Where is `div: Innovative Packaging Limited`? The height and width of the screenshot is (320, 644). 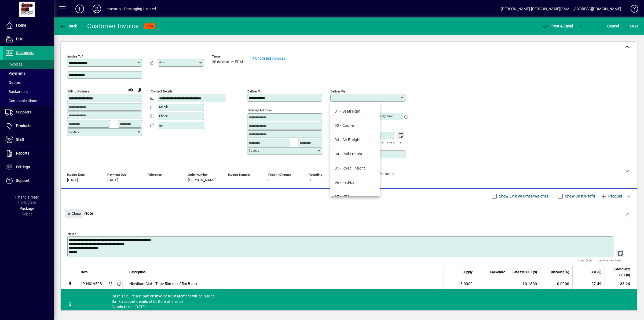
div: Innovative Packaging Limited is located at coordinates (131, 9).